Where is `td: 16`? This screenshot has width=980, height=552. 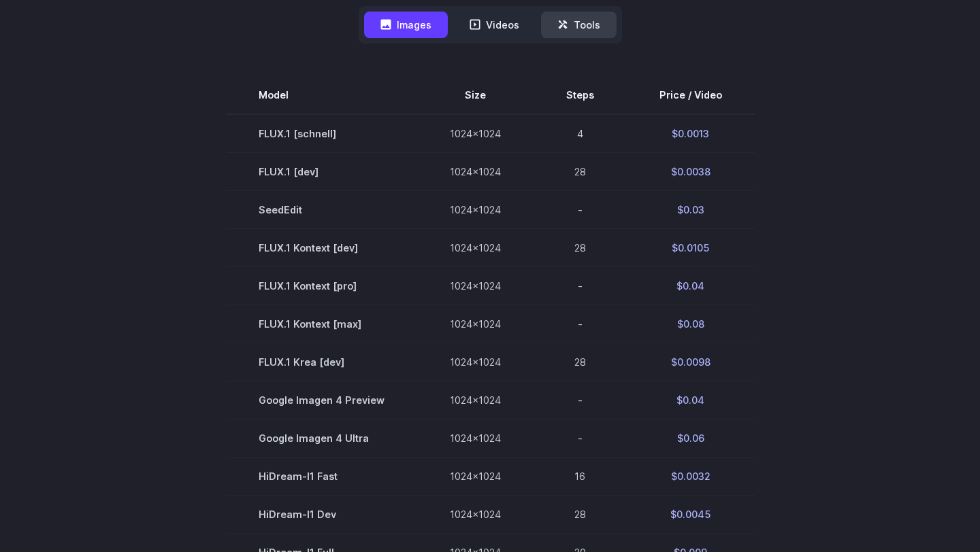
td: 16 is located at coordinates (580, 476).